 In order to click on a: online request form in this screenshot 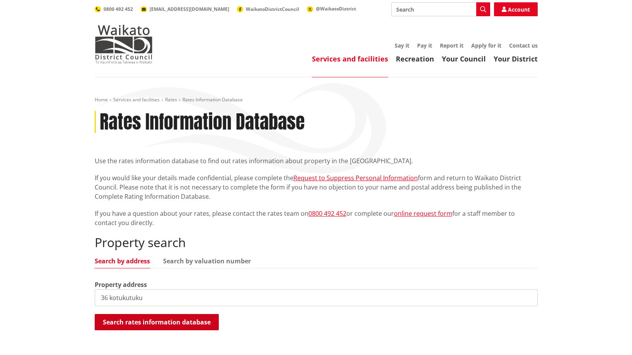, I will do `click(423, 213)`.